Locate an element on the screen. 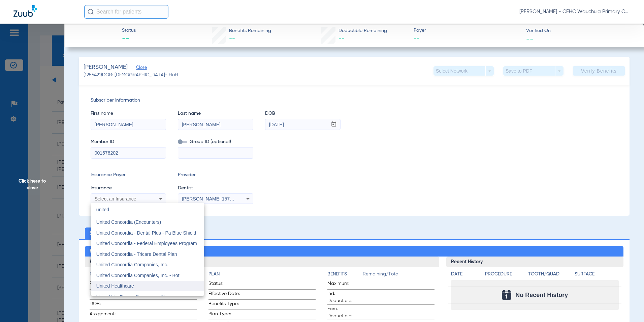 The image size is (644, 322). span: United Concordia Companies, Inc. - Bot is located at coordinates (138, 275).